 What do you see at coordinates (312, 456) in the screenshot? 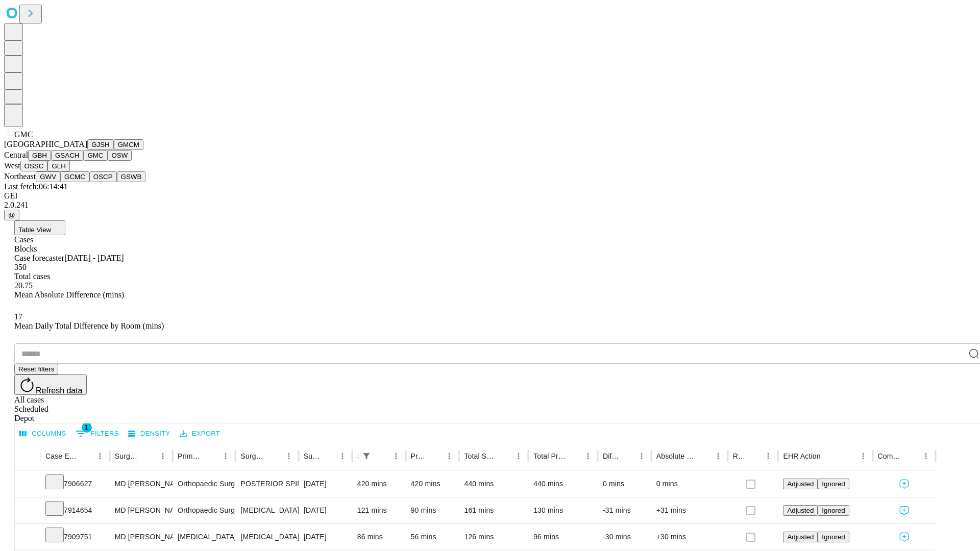
I see `div: Surgery Date` at bounding box center [312, 456].